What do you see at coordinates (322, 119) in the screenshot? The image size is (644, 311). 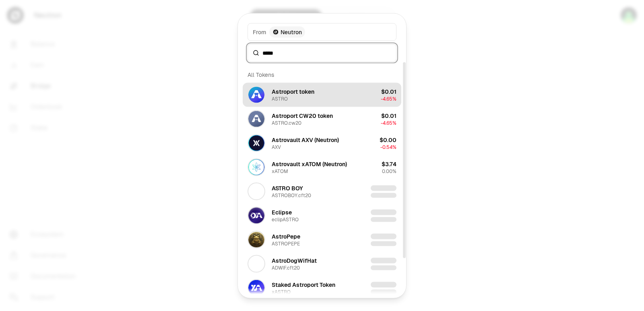 I see `button: ASTRO.cw20 LogoAstroport CW20 tokenASTRO.cw20$0.01-4.65%` at bounding box center [322, 119].